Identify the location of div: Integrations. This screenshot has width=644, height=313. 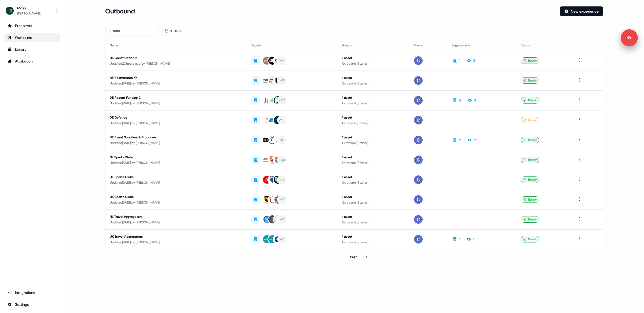
(32, 292).